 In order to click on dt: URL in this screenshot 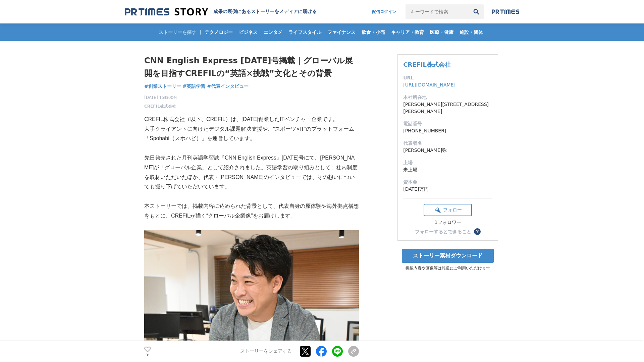, I will do `click(448, 78)`.